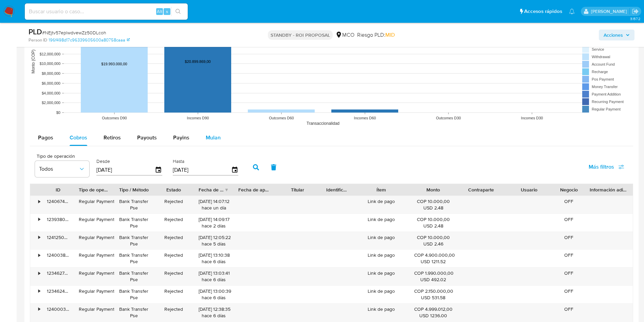 The image size is (644, 322). Describe the element at coordinates (613, 35) in the screenshot. I see `span: Acciones` at that location.